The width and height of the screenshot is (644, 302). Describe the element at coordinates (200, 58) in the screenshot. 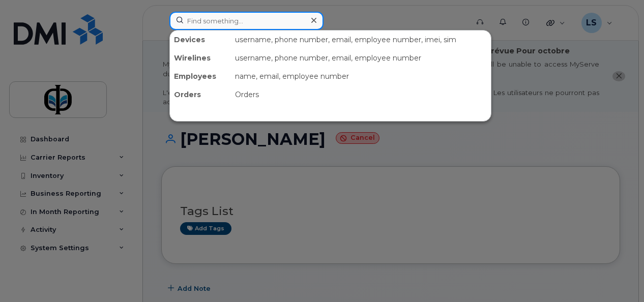

I see `div: Wirelines` at that location.